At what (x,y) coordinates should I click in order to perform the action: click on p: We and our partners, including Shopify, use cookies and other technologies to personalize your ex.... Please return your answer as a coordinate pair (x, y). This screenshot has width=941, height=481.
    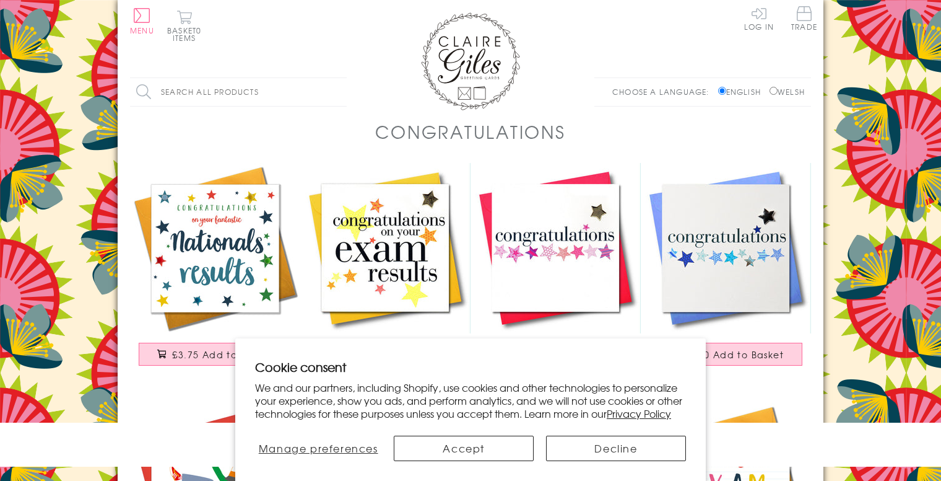
    Looking at the image, I should click on (471, 400).